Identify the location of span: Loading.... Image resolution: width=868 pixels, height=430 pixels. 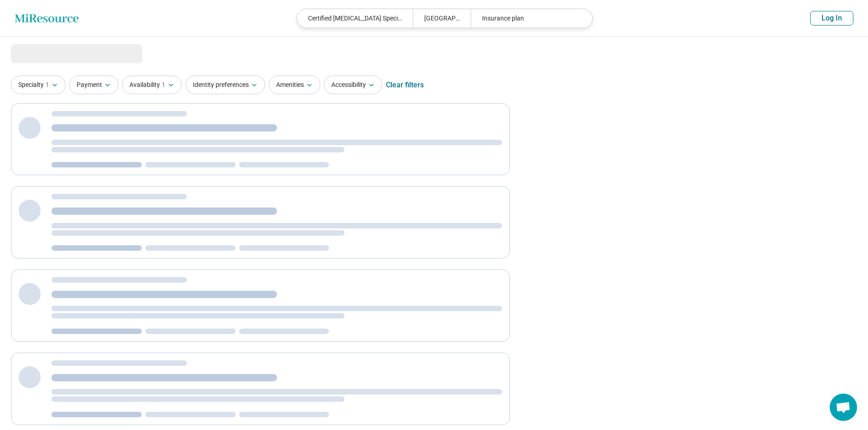
(50, 53).